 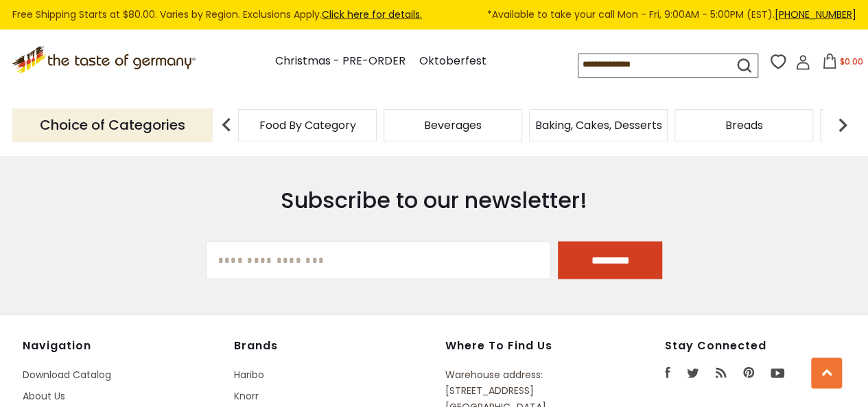 What do you see at coordinates (249, 374) in the screenshot?
I see `a: Haribo` at bounding box center [249, 374].